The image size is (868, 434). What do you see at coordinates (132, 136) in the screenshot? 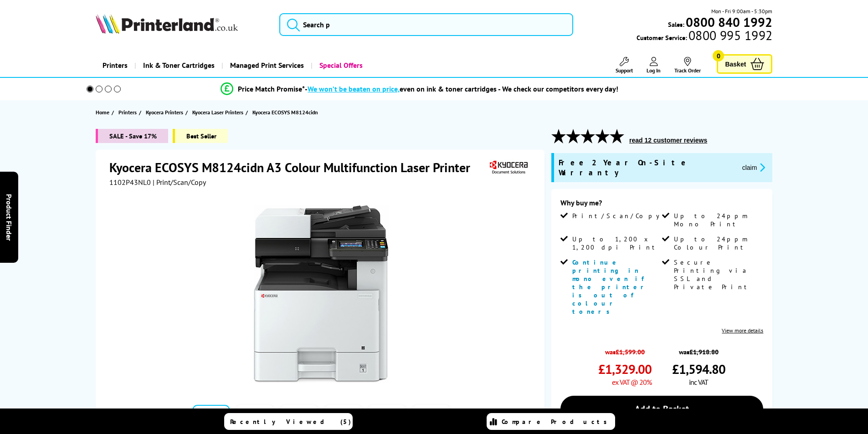
I see `span: SALE - Save 17%` at bounding box center [132, 136].